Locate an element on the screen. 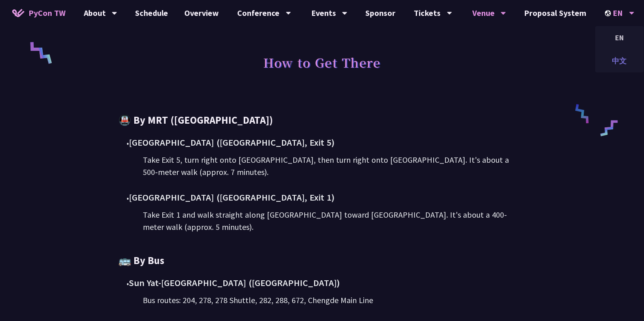 The image size is (644, 321). img: Home icon of PyCon TW 2025 is located at coordinates (18, 13).